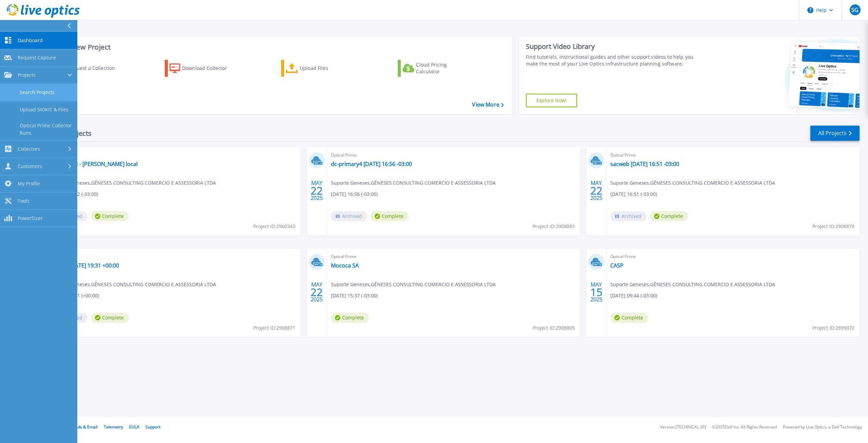 This screenshot has height=443, width=868. What do you see at coordinates (597, 291) in the screenshot?
I see `span: 15` at bounding box center [597, 291].